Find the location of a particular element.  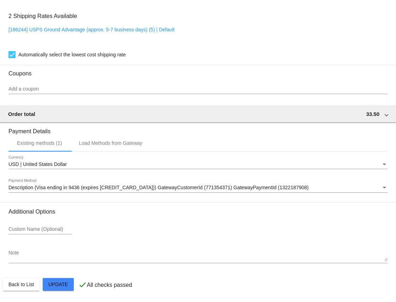

input: Custom Name (Optional) is located at coordinates (40, 230).